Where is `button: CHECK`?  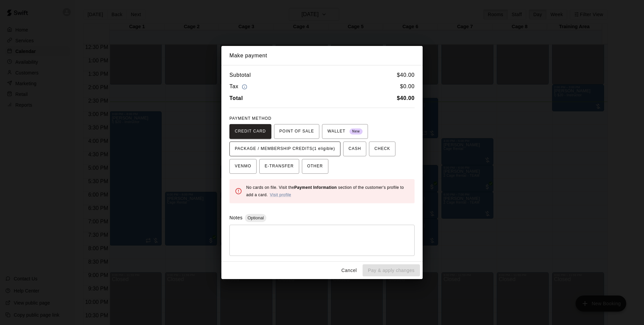
button: CHECK is located at coordinates (382, 149).